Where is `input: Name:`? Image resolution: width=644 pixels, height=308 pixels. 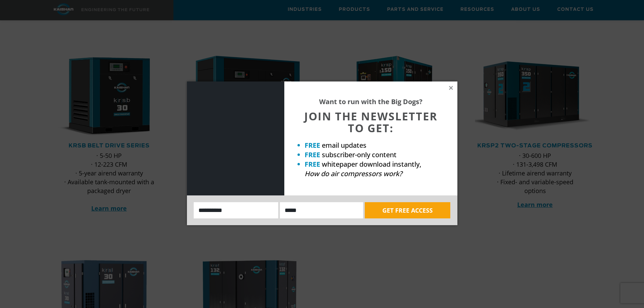 input: Name: is located at coordinates (236, 210).